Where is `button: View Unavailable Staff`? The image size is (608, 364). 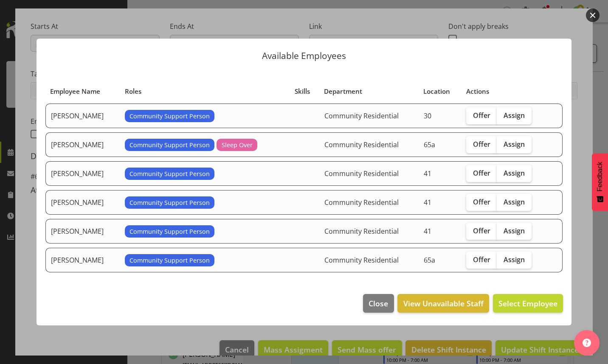
button: View Unavailable Staff is located at coordinates (443, 304).